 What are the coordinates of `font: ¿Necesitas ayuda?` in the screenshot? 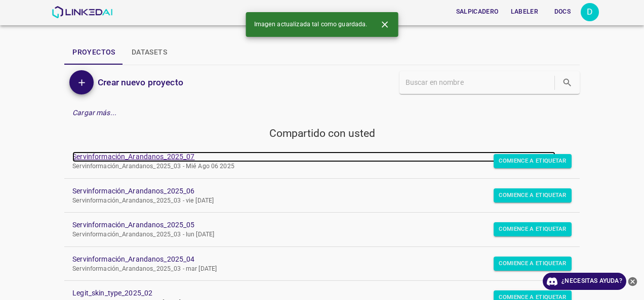 It's located at (591, 281).